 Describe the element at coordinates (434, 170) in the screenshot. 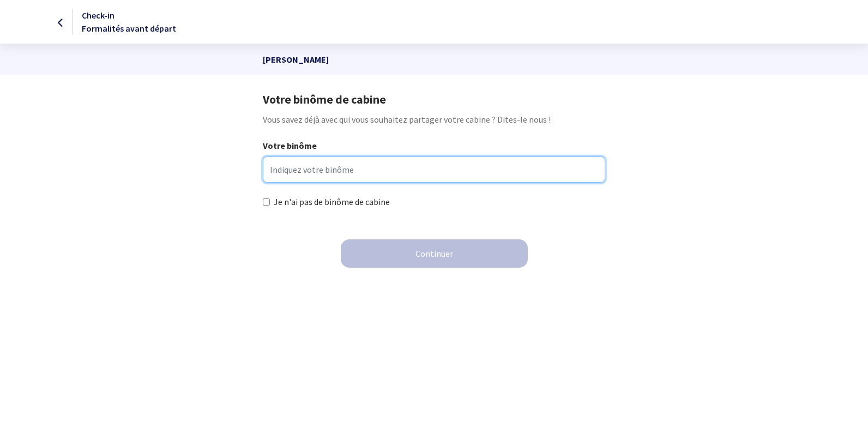

I see `input: Indiquez votre binôme` at that location.